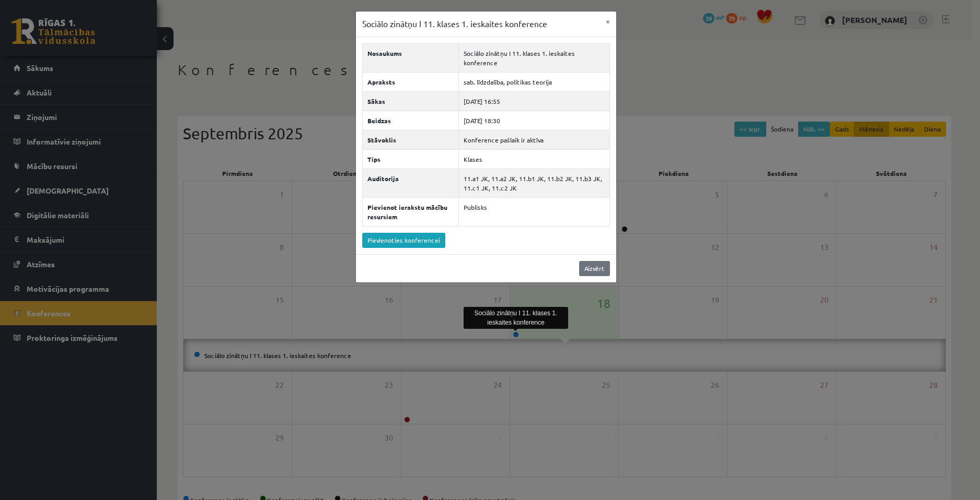 This screenshot has width=980, height=500. What do you see at coordinates (534, 212) in the screenshot?
I see `td: Publisks` at bounding box center [534, 212].